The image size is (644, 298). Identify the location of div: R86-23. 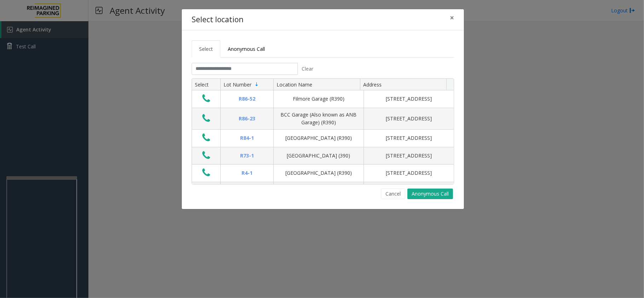
(247, 119).